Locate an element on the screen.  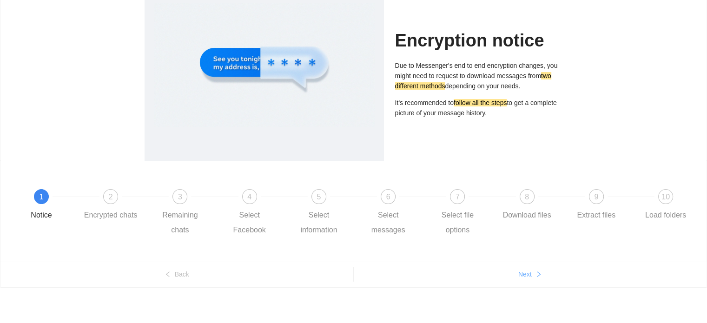
button: leftBack is located at coordinates (177, 274).